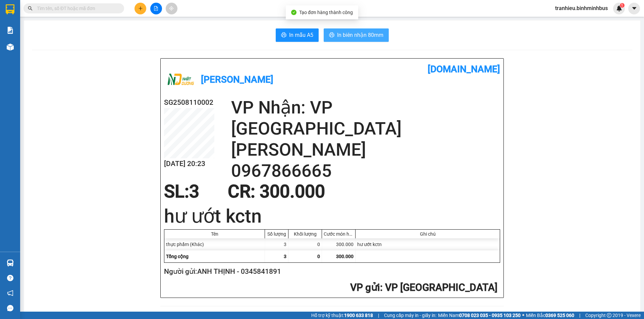 This screenshot has width=644, height=319. I want to click on div: hư ướt kctn, so click(428, 244).